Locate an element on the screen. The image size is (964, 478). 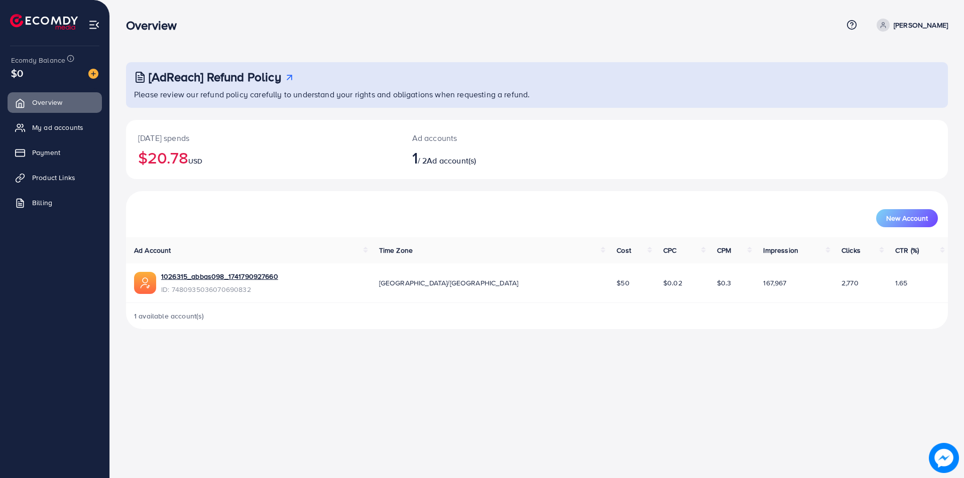
h3: [AdReach] Refund Policy is located at coordinates (215, 77).